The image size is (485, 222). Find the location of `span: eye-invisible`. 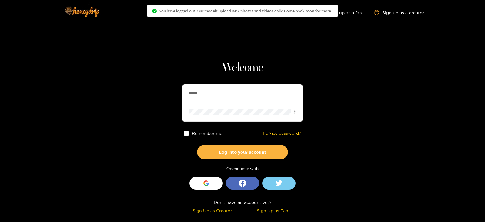

span: eye-invisible is located at coordinates (294, 112).